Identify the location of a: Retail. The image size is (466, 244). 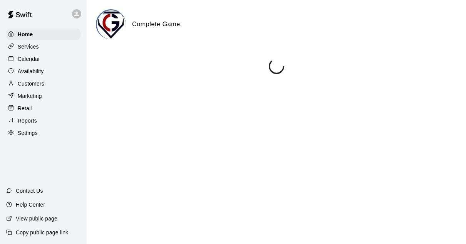
(43, 108).